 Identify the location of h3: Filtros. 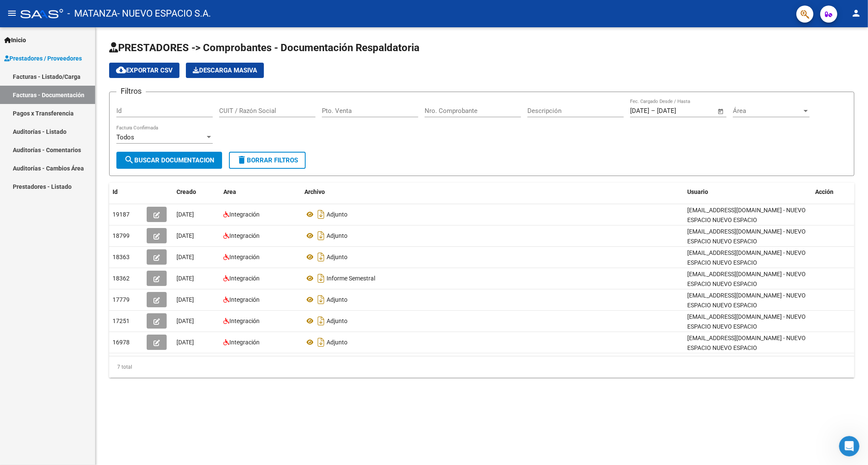
(131, 92).